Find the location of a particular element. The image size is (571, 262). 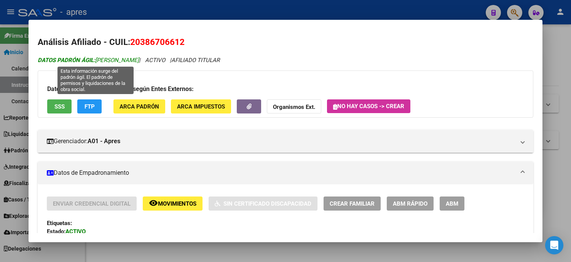

span: ARCA Impuestos is located at coordinates (201, 107).